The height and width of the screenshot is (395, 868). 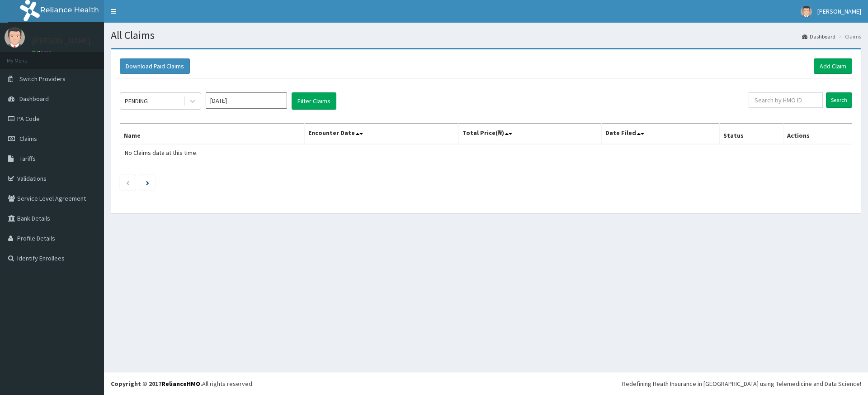 I want to click on button: Download Paid Claims, so click(x=155, y=66).